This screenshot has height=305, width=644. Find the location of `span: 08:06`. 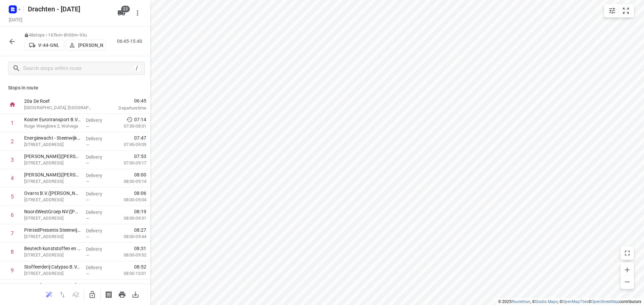

span: 08:06 is located at coordinates (140, 193).